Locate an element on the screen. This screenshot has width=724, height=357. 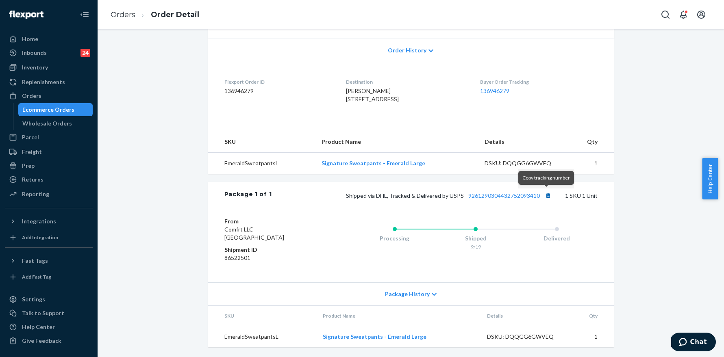
a: Home is located at coordinates (49, 39).